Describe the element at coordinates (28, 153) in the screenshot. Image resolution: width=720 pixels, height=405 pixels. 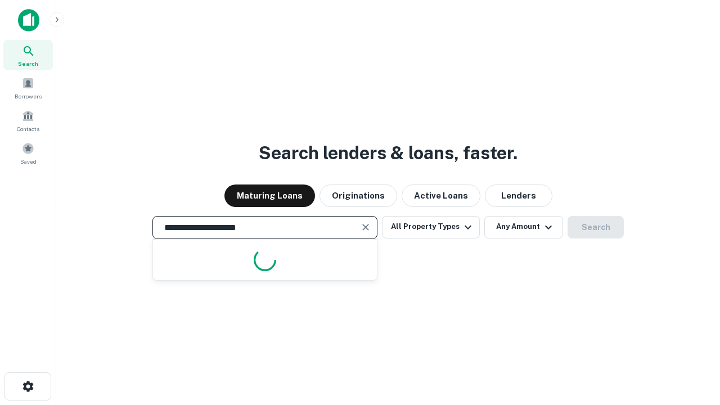
I see `a: Saved` at that location.